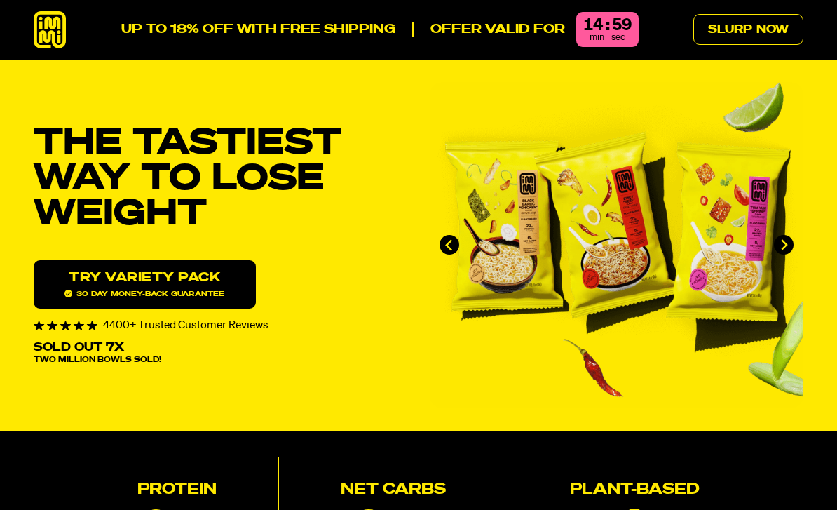  Describe the element at coordinates (489, 30) in the screenshot. I see `p: Offer valid for` at that location.